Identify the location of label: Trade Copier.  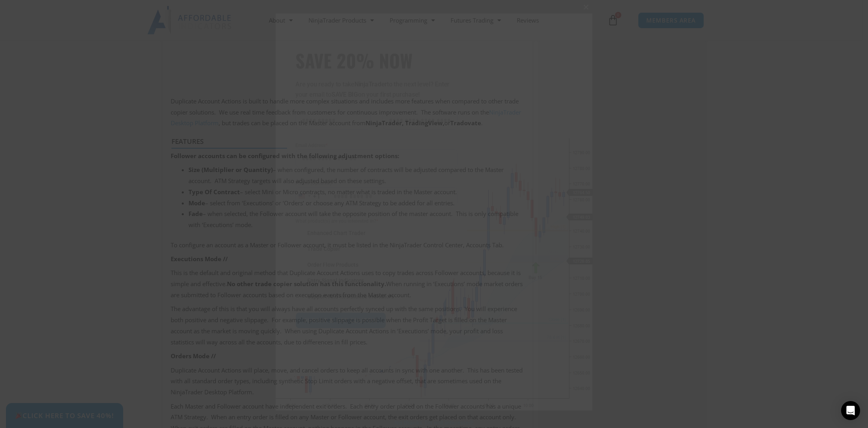
(377, 249).